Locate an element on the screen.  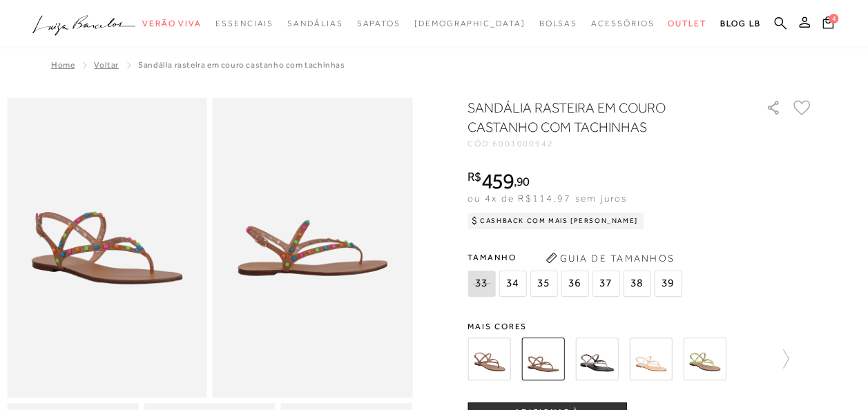
span: Acessórios is located at coordinates (622, 24).